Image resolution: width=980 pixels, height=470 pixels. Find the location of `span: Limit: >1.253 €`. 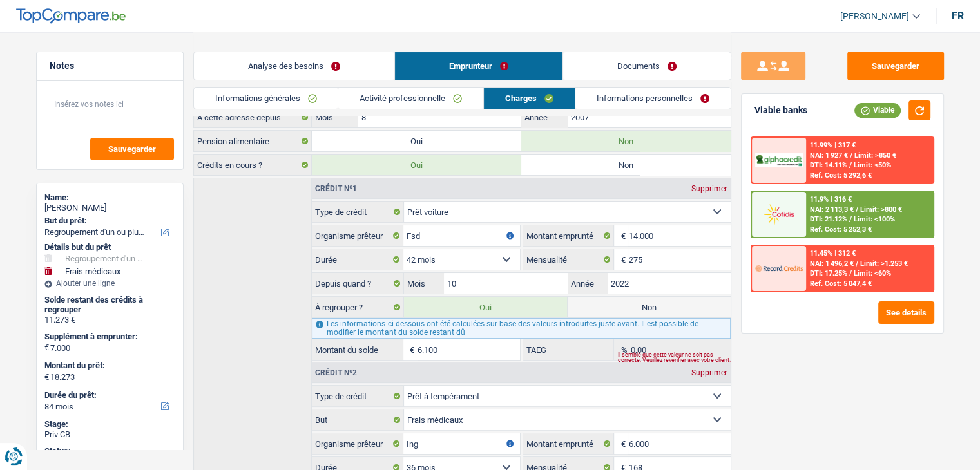

span: Limit: >1.253 € is located at coordinates (884, 264).